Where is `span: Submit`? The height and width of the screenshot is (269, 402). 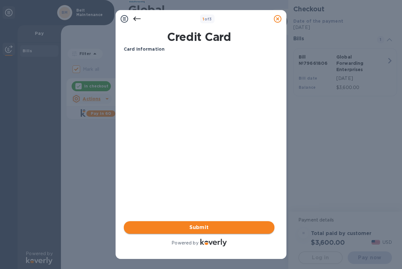
span: Submit is located at coordinates (199, 227).